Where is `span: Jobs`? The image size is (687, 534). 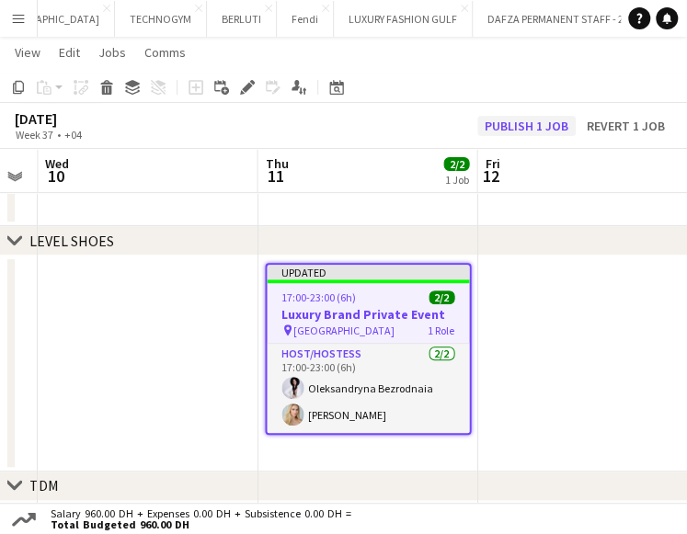 span: Jobs is located at coordinates (112, 52).